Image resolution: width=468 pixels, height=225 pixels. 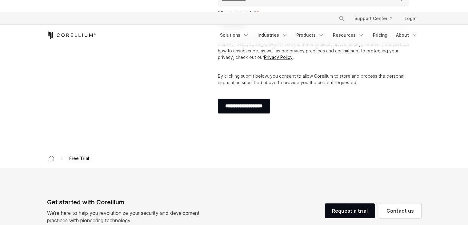 I want to click on a: Corellium home, so click(x=51, y=158).